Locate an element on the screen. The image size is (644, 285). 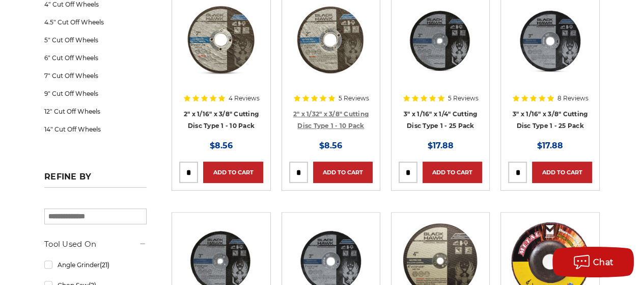
a: 2" x 1/32" x 3/8" Cutting Disc Type 1 - 10 Pack is located at coordinates (330, 120).